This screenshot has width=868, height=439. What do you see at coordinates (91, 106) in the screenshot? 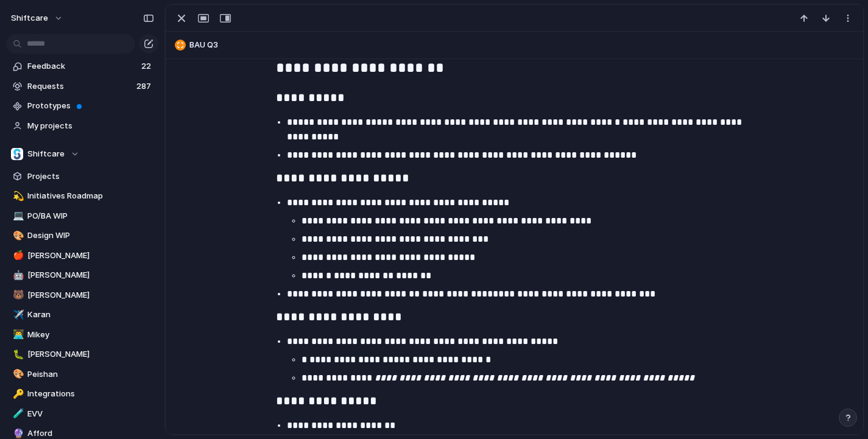
I see `span: Prototypes` at bounding box center [91, 106].